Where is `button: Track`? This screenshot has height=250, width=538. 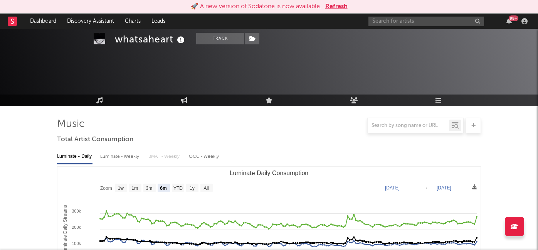 button: Track is located at coordinates (220, 39).